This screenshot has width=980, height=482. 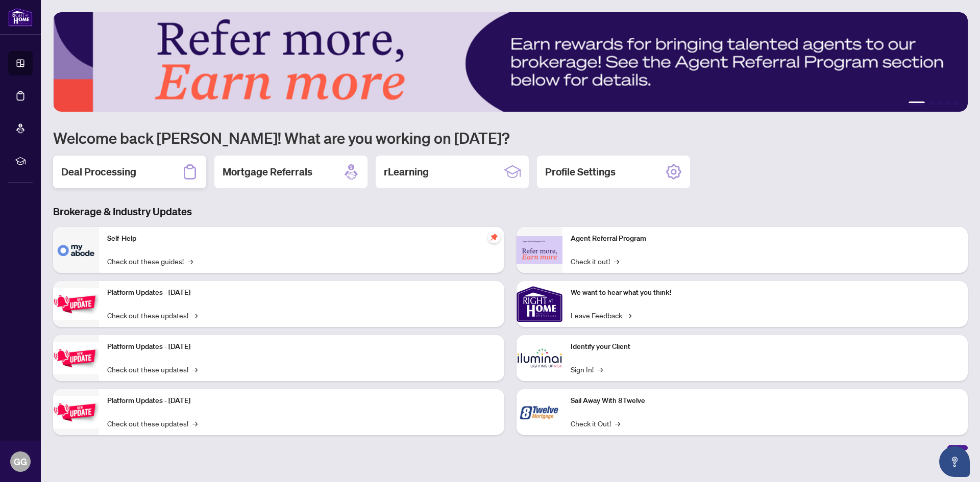 What do you see at coordinates (406, 172) in the screenshot?
I see `h2: rLearning` at bounding box center [406, 172].